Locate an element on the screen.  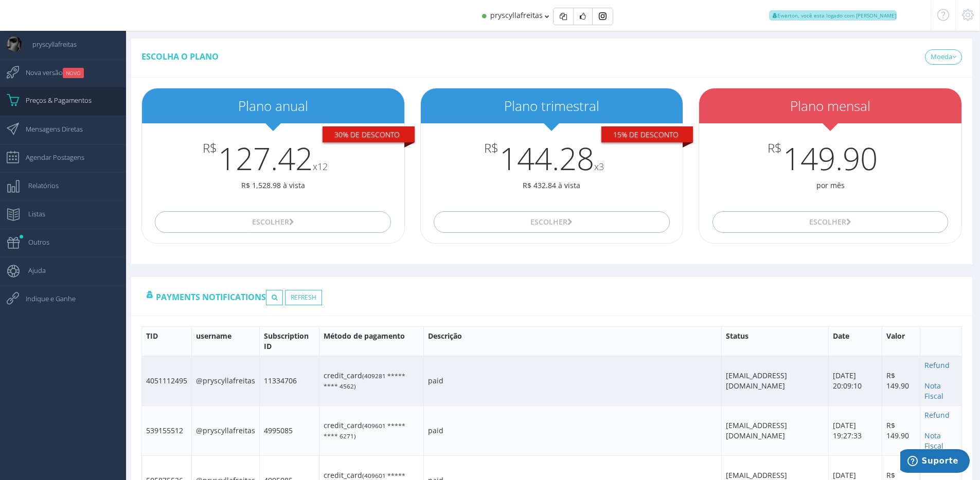
img: User Image is located at coordinates (15, 44).